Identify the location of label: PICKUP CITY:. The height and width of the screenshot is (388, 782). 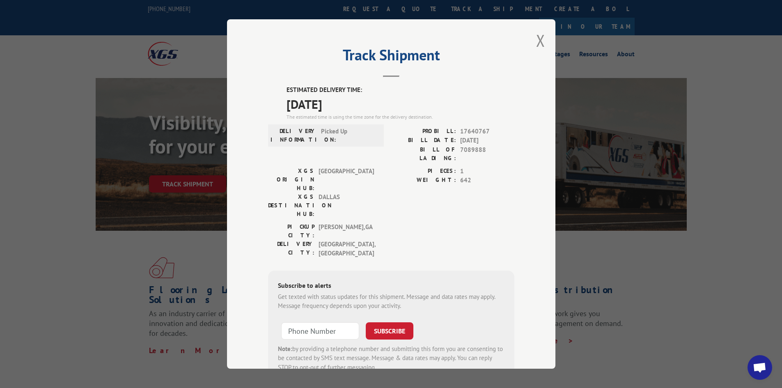
(291, 231).